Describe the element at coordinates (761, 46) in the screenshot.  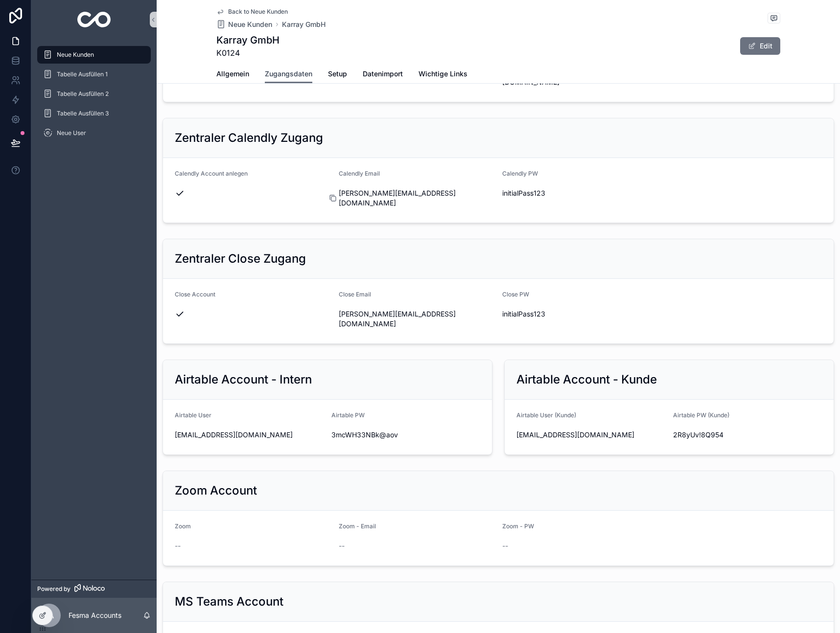
I see `button: Edit` at that location.